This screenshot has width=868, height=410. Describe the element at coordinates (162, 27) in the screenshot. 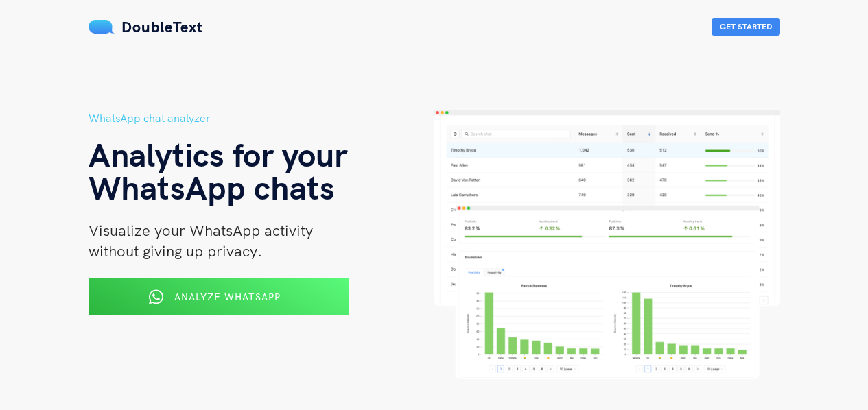

I see `span: DoubleText` at that location.